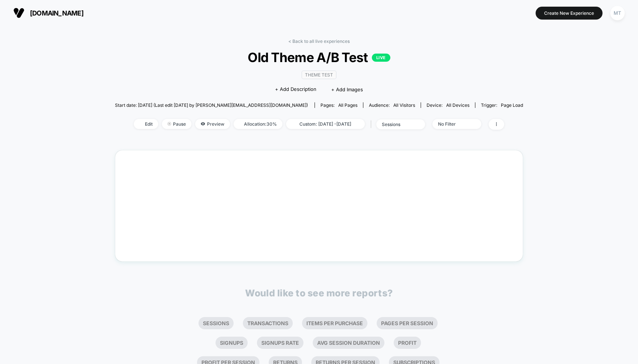  Describe the element at coordinates (617, 13) in the screenshot. I see `div: MT` at that location.